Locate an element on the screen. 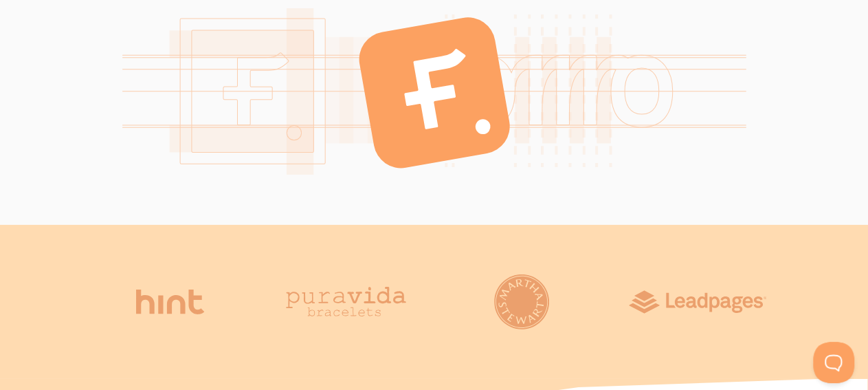  img: Martha Stewart logo is located at coordinates (522, 302).